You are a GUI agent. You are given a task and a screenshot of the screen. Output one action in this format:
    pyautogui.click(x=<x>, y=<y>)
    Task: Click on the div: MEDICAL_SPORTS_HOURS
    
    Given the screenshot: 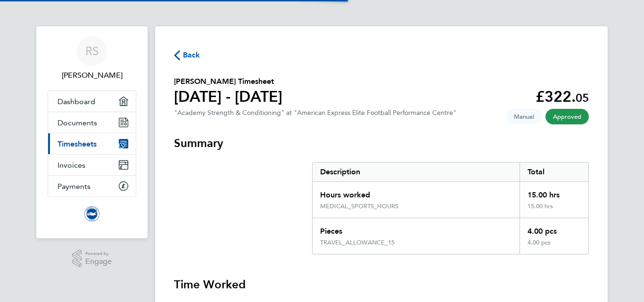 What is the action you would take?
    pyautogui.click(x=359, y=207)
    